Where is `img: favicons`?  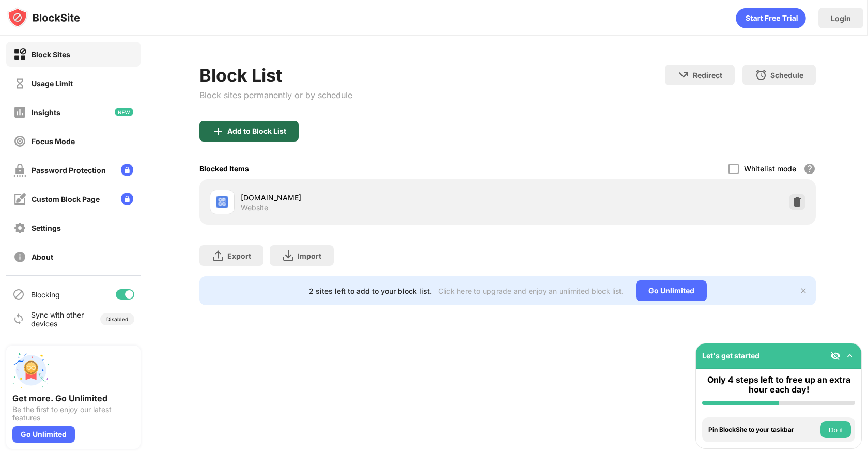
img: favicons is located at coordinates (222, 202).